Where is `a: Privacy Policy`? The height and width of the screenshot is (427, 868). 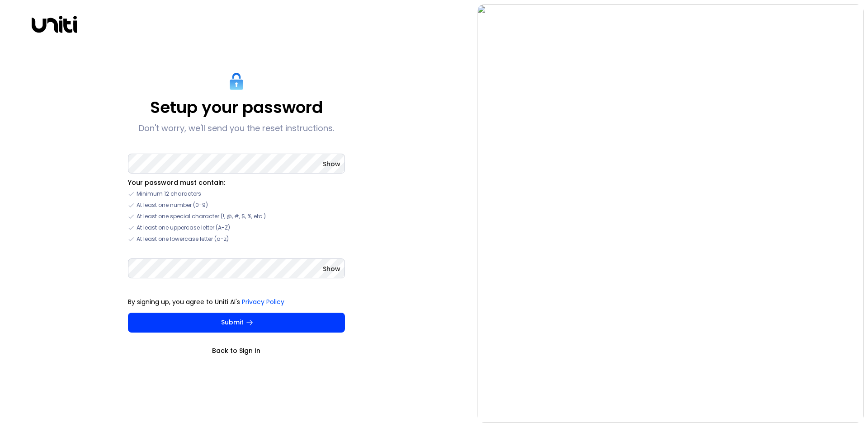 a: Privacy Policy is located at coordinates (263, 302).